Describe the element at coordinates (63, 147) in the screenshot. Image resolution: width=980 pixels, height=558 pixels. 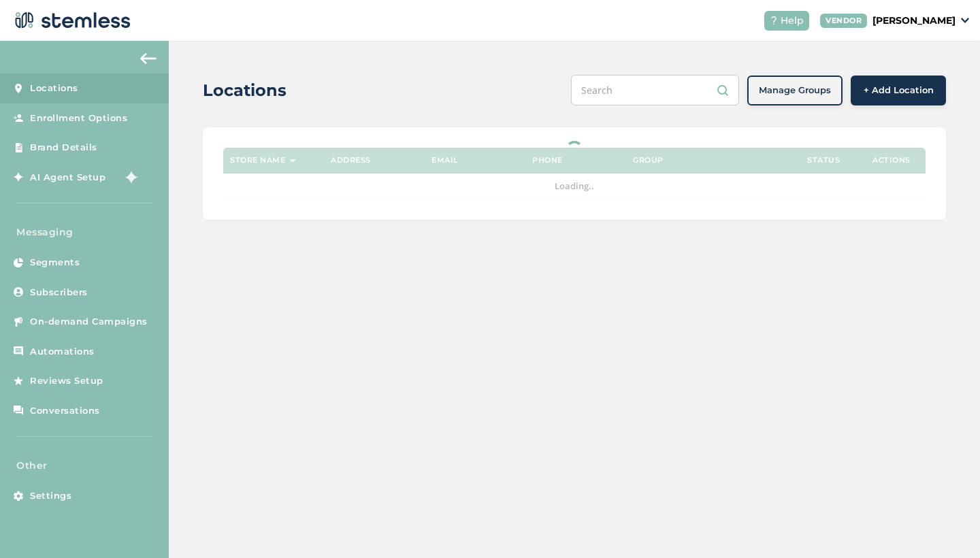
I see `span: Brand Details` at that location.